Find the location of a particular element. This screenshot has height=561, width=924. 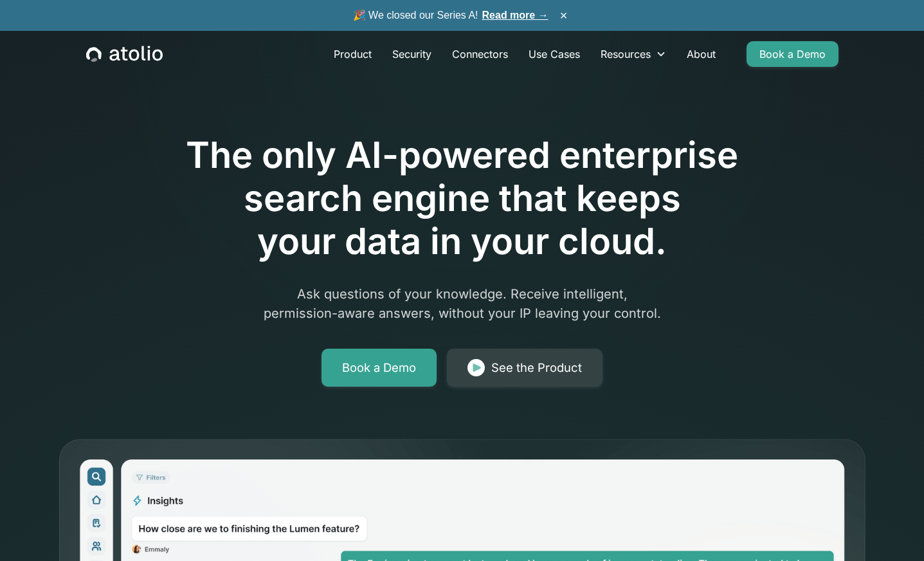

a: Read more → is located at coordinates (515, 15).